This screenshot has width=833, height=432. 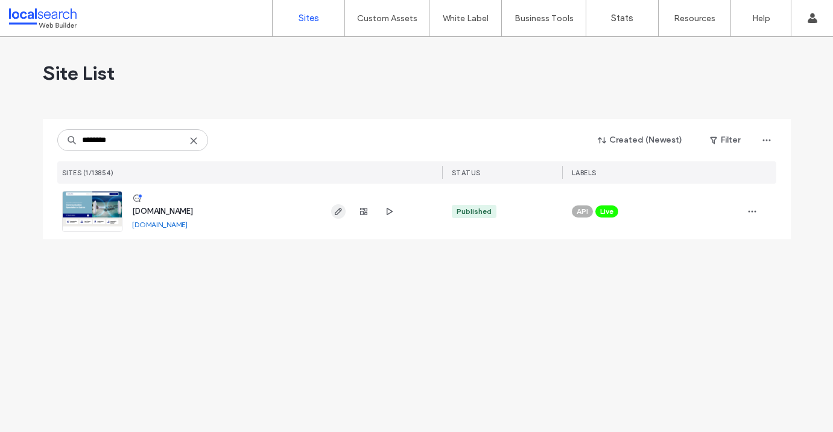 What do you see at coordinates (474, 211) in the screenshot?
I see `div: Published` at bounding box center [474, 211].